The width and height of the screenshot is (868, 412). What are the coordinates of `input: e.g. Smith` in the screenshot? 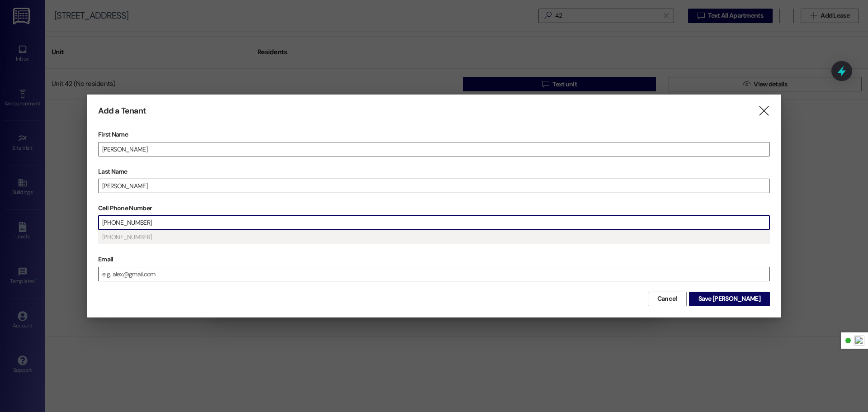 It's located at (434, 186).